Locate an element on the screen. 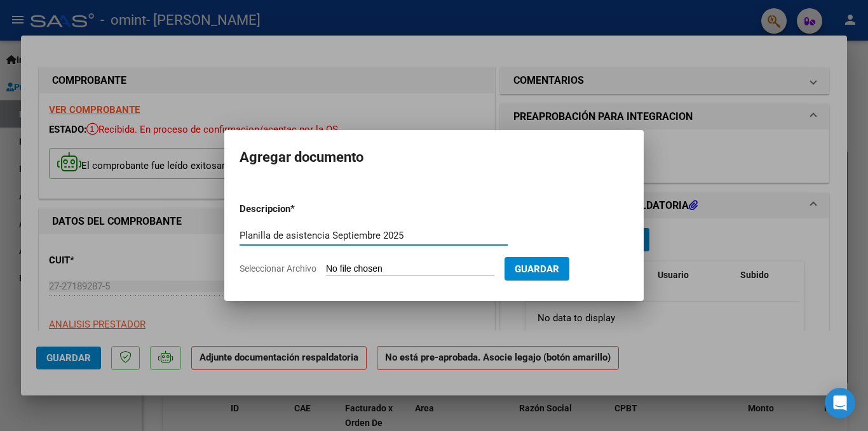  h2: Agregar documento is located at coordinates (434, 157).